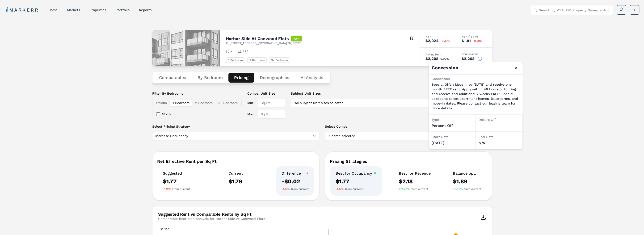 This screenshot has width=644, height=235. What do you see at coordinates (635, 10) in the screenshot?
I see `span: T` at bounding box center [635, 10].